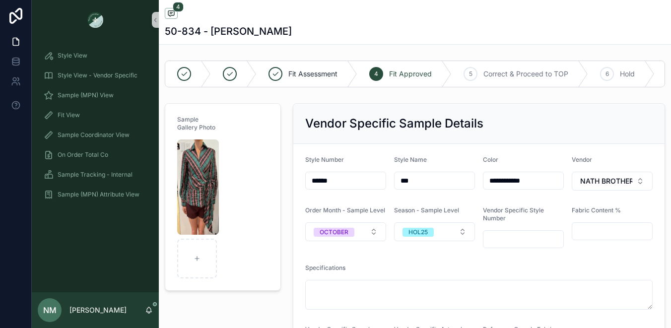 Image resolution: width=671 pixels, height=328 pixels. What do you see at coordinates (606, 181) in the screenshot?
I see `span: NATH BROTHERS` at bounding box center [606, 181].